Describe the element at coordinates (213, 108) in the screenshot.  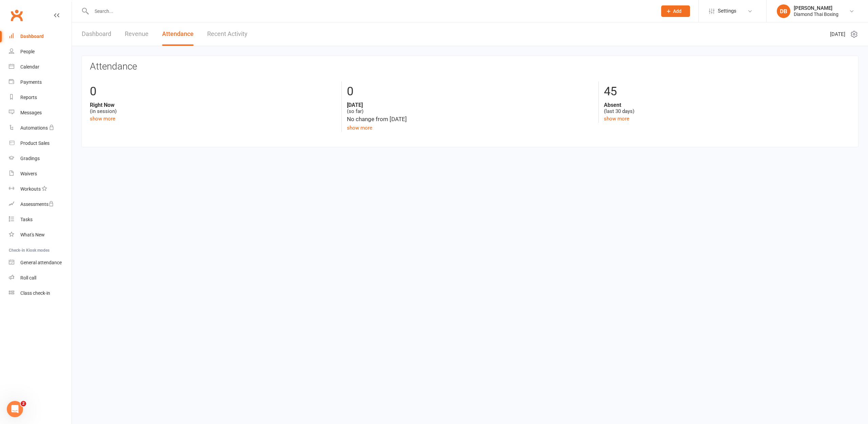
I see `div: (in session)` at that location.